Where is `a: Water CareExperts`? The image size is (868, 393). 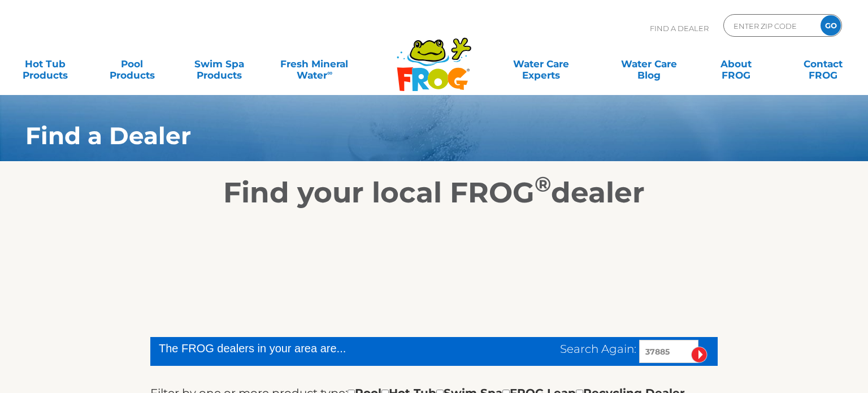 a: Water CareExperts is located at coordinates (541, 64).